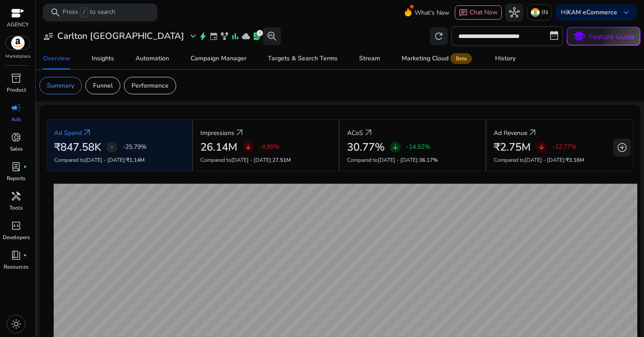 Image resolution: width=644 pixels, height=337 pixels. Describe the element at coordinates (622, 147) in the screenshot. I see `button: add_circle` at that location.